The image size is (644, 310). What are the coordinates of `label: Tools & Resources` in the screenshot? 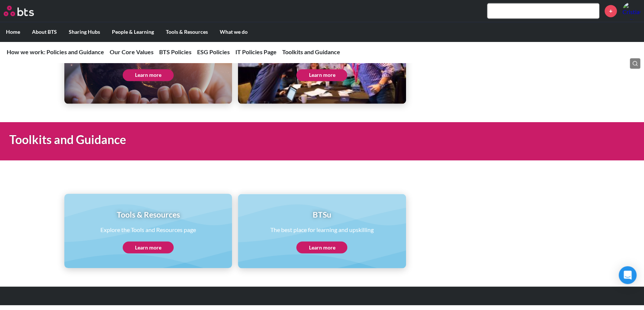 It's located at (187, 32).